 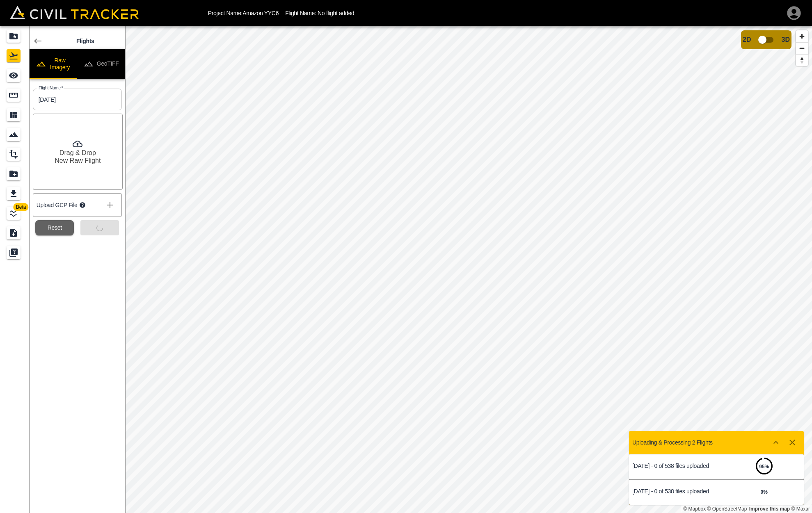 I want to click on p: Uploading & Processing 2 Flights, so click(x=673, y=443).